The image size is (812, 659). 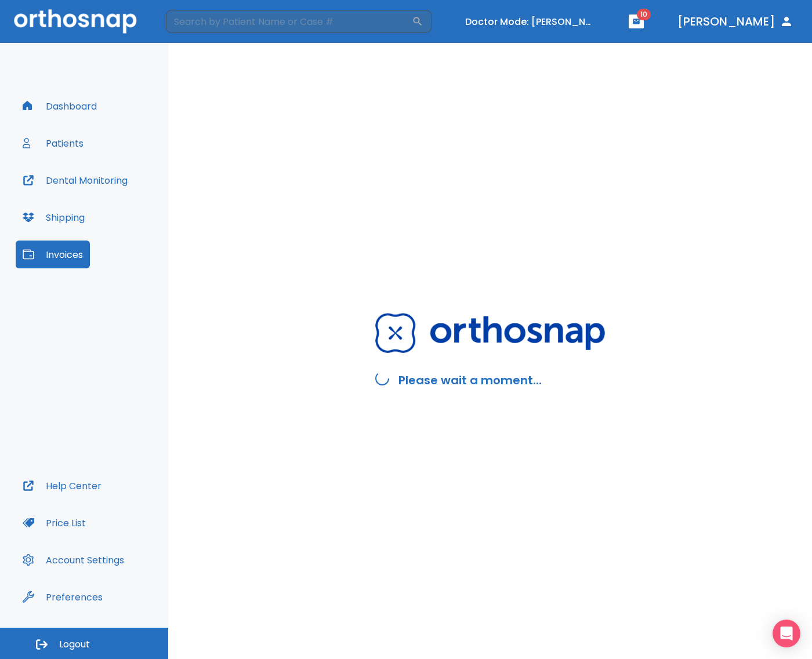 What do you see at coordinates (644, 14) in the screenshot?
I see `span: 10` at bounding box center [644, 14].